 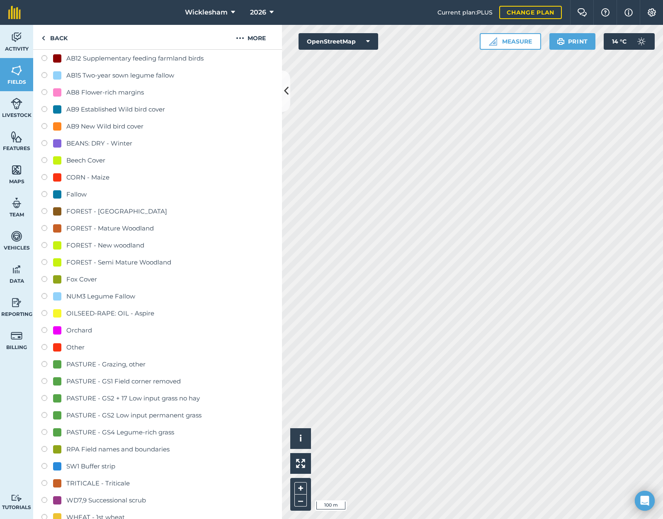 What do you see at coordinates (124, 381) in the screenshot?
I see `div: PASTURE - GS1 Field corner removed` at bounding box center [124, 381].